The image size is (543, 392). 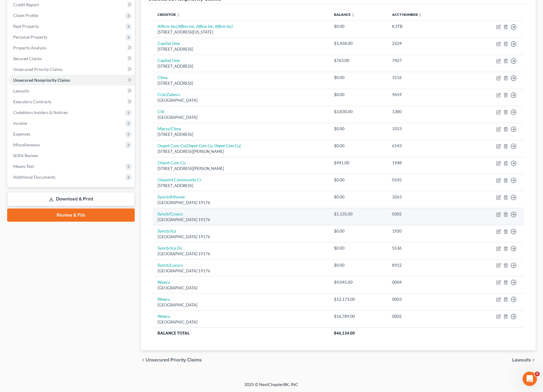 I want to click on div: 0004, so click(x=425, y=282).